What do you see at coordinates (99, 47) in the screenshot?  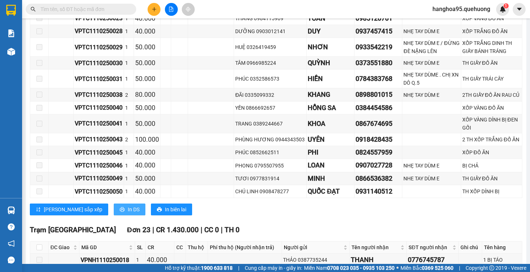 I see `td: VPTC1110250029` at bounding box center [99, 47].